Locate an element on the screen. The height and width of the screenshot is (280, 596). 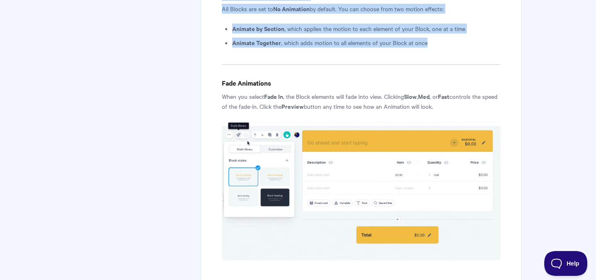
li: , which applies the motion to each element of your Block, one at a time is located at coordinates (366, 29).